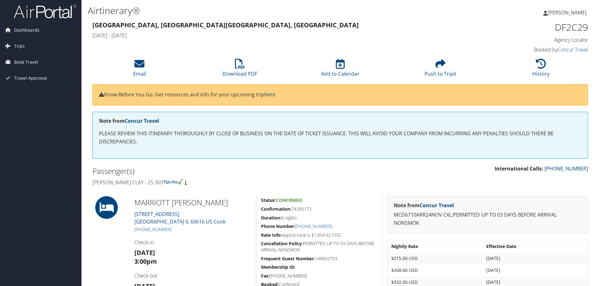 Image resolution: width=599 pixels, height=286 pixels. I want to click on p: PLEASE REVIEW THIS ITINERARY THOROUGHLY BY CLOSE OF BUSINESS ON THE DATE OF TICKET ISSUANCE. THIS..., so click(340, 137).